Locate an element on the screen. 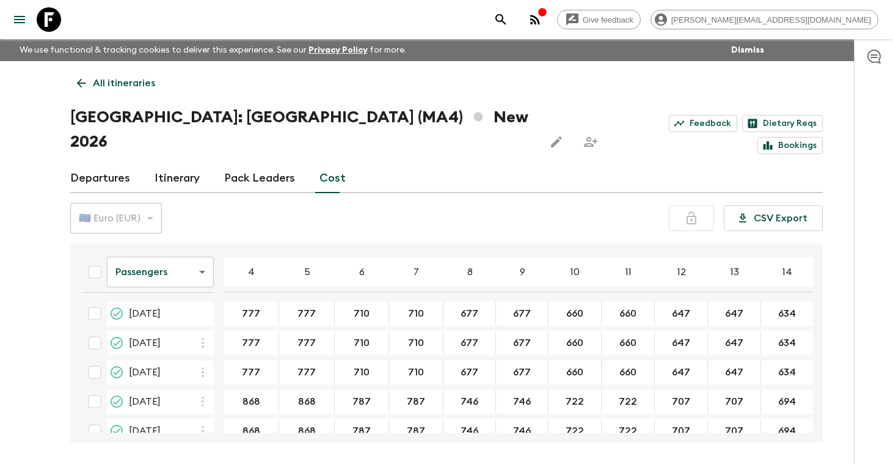 This screenshot has width=893, height=464. div: 01 May 2026; 13 is located at coordinates (734, 431).